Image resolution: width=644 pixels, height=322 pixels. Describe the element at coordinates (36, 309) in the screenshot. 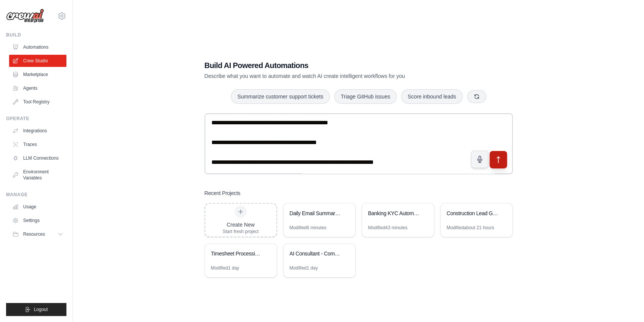

I see `button: Logout` at that location.